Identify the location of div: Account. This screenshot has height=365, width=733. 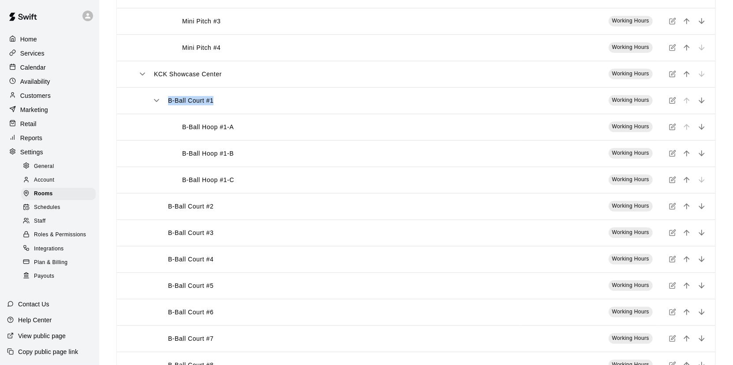
(58, 180).